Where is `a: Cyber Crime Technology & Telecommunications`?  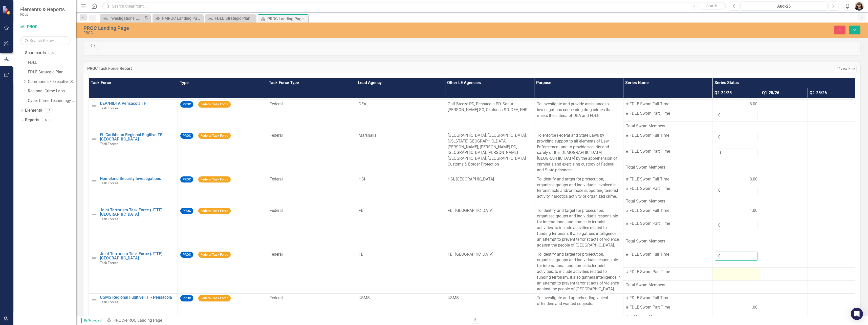
a: Cyber Crime Technology & Telecommunications is located at coordinates (52, 101).